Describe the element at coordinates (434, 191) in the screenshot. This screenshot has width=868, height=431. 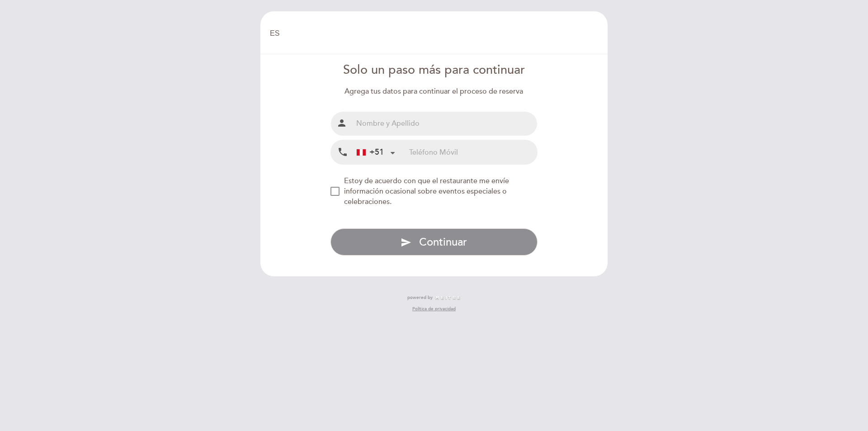
I see `md-checkbox: NEW_MODAL_AGREE_RESTAURANT_SEND_OCCASIONAL_INFO` at that location.